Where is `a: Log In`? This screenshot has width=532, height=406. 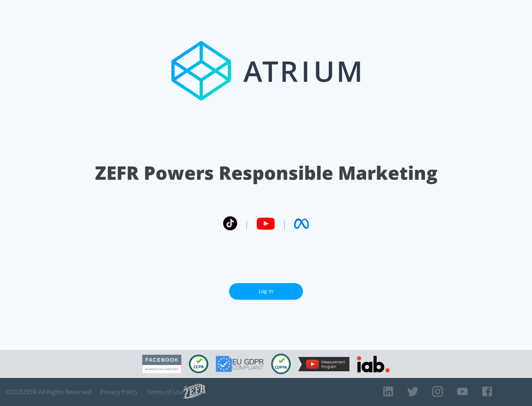 a: Log In is located at coordinates (266, 291).